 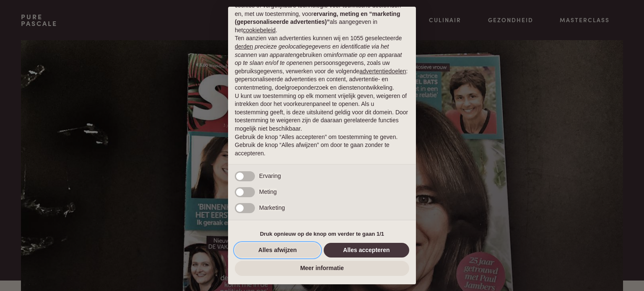 What do you see at coordinates (322, 145) in the screenshot?
I see `p: Gebruik de knop “Alles accepteren” om toestemming te geven. Gebruik de knop “Alles afwijzen” om d...` at bounding box center [322, 145].